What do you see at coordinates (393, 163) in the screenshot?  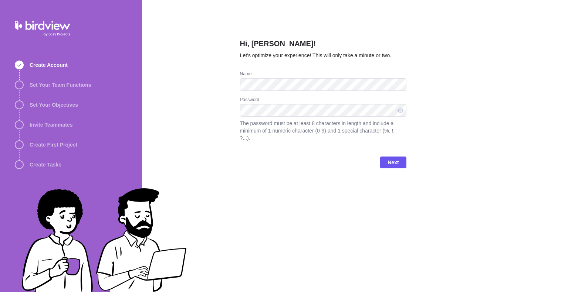 I see `span: Next` at bounding box center [393, 163].